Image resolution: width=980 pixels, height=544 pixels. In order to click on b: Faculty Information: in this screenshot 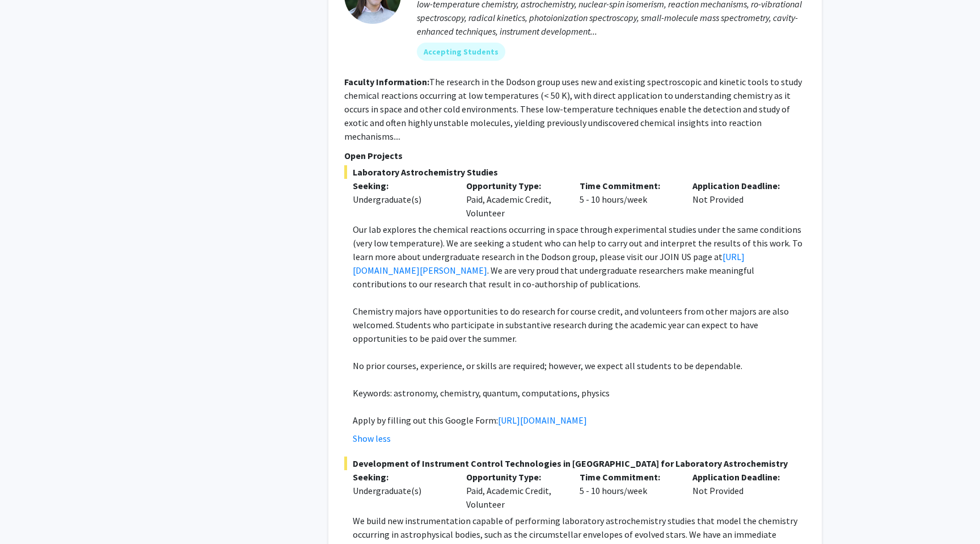, I will do `click(387, 82)`.